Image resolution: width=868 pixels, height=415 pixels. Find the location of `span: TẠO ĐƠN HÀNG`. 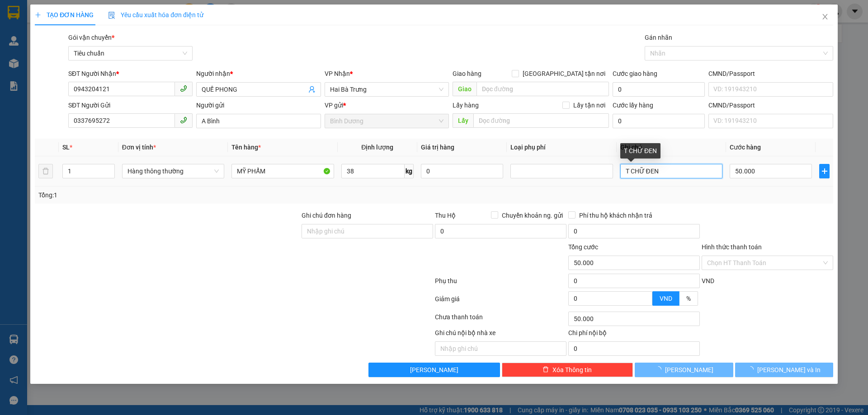

span: TẠO ĐƠN HÀNG is located at coordinates (64, 15).